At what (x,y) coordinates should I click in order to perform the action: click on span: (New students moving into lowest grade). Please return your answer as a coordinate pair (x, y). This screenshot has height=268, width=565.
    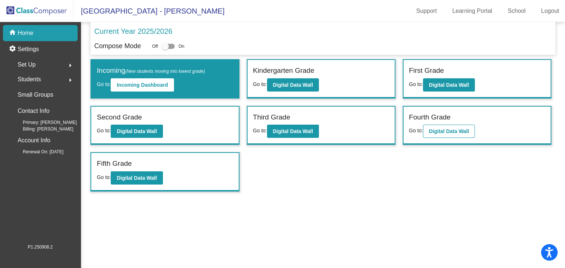
    Looking at the image, I should click on (165, 71).